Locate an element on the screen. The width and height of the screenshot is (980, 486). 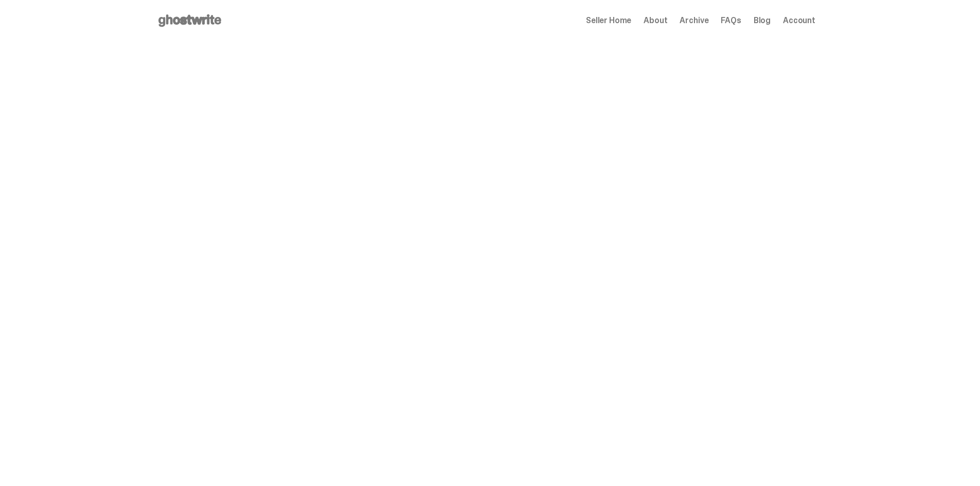
span: Account is located at coordinates (798, 21).